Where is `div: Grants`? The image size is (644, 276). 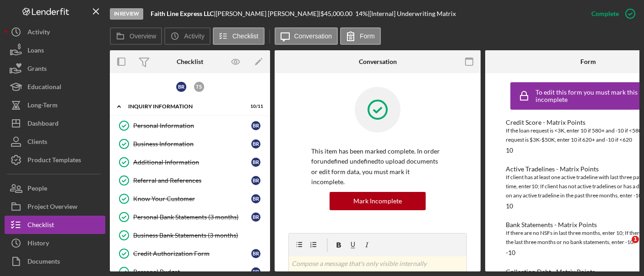
div: Grants is located at coordinates (37, 70).